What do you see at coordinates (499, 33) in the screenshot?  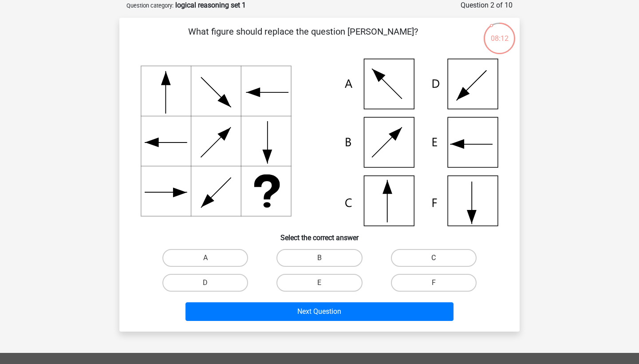 I see `div: 08:12` at bounding box center [499, 33].